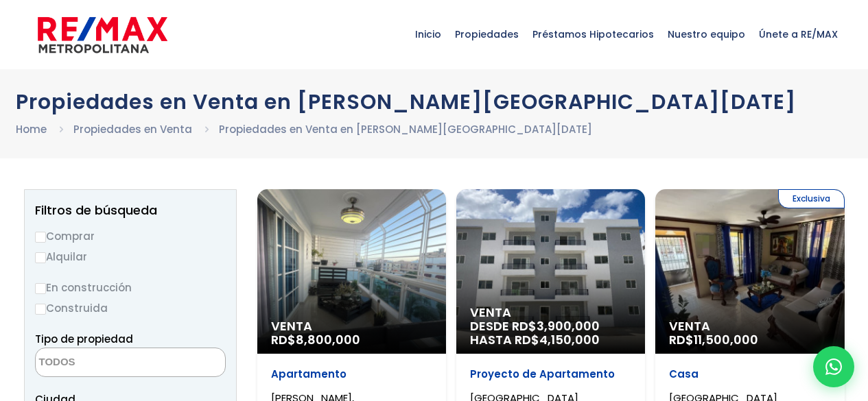 This screenshot has width=868, height=401. I want to click on input: Comprar, so click(41, 238).